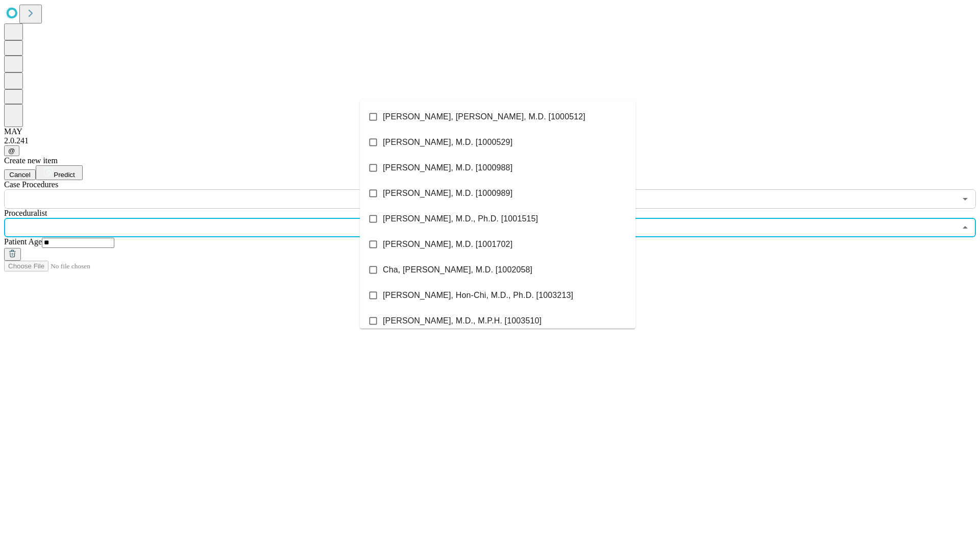 Image resolution: width=980 pixels, height=551 pixels. What do you see at coordinates (19, 174) in the screenshot?
I see `button: Cancel` at bounding box center [19, 174].